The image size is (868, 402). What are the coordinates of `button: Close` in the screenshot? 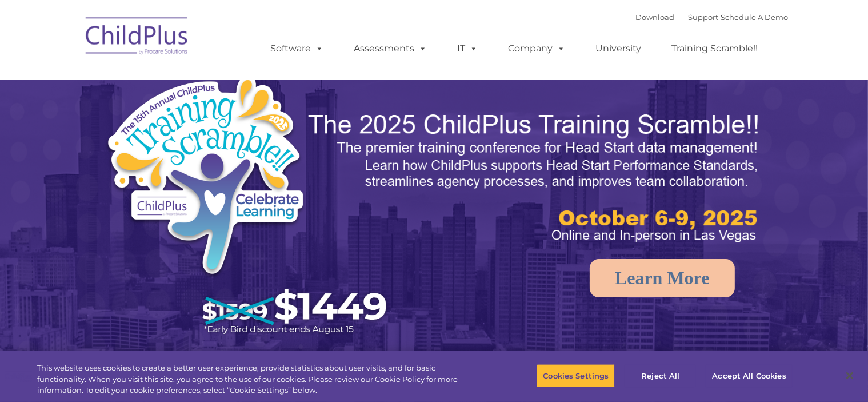 It's located at (850, 376).